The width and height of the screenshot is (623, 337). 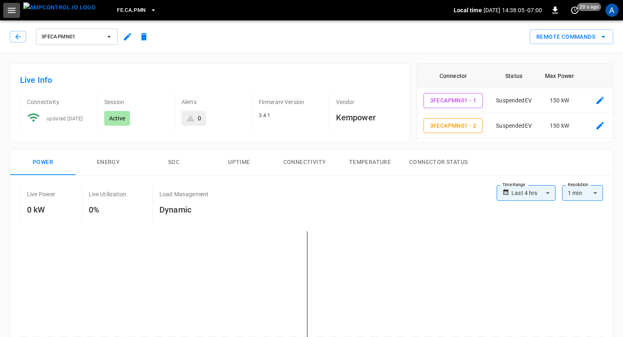 What do you see at coordinates (210, 80) in the screenshot?
I see `h6: Live Info` at bounding box center [210, 80].